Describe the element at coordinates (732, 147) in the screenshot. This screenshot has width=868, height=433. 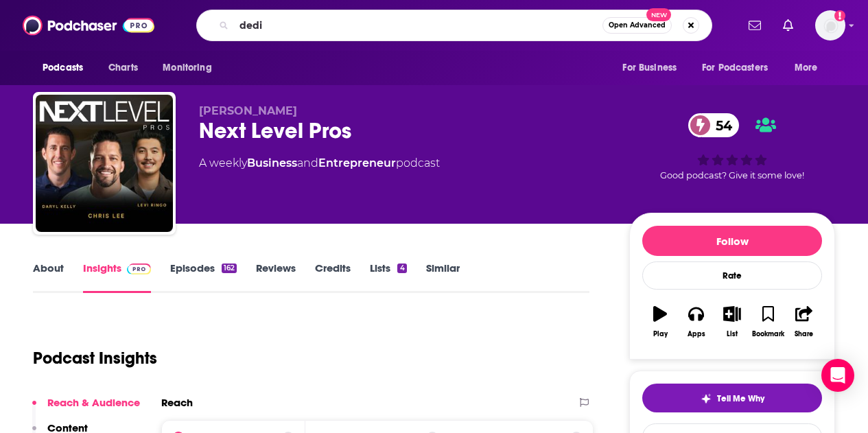
I see `div: 54Good podcast? Give it some love!` at that location.